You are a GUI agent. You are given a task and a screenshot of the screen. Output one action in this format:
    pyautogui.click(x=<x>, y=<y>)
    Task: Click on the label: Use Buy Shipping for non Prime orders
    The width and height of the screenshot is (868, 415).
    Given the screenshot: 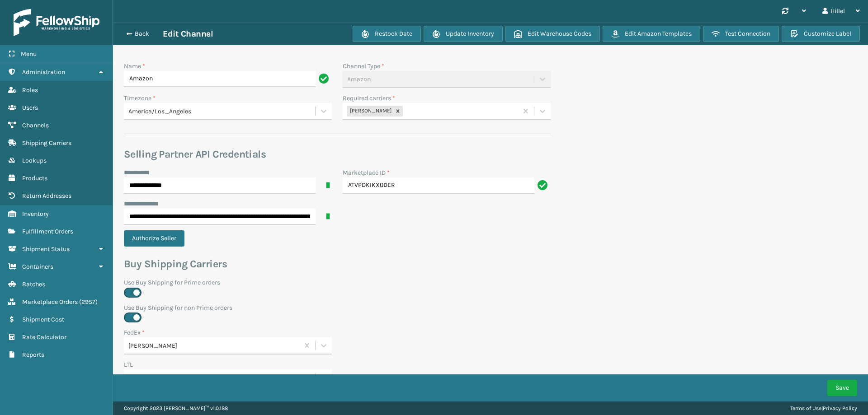 What is the action you would take?
    pyautogui.click(x=337, y=308)
    